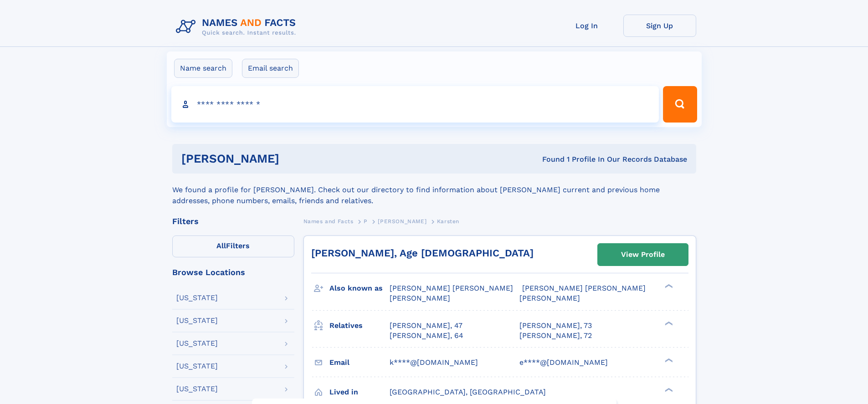  Describe the element at coordinates (360, 363) in the screenshot. I see `h3: Email` at that location.